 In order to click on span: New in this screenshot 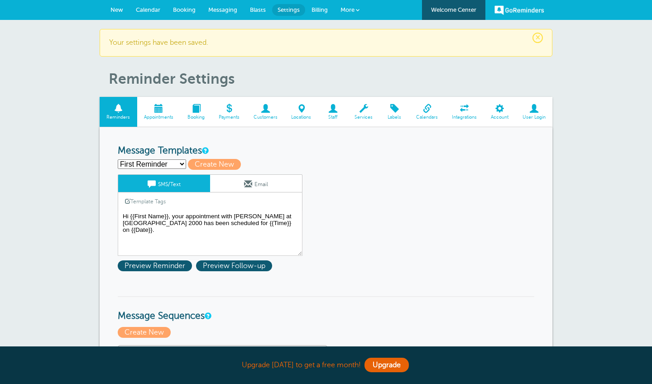, I will do `click(117, 10)`.